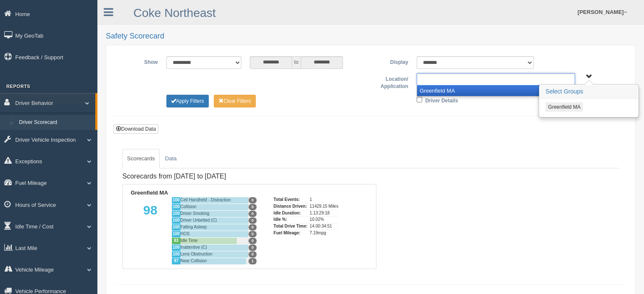  What do you see at coordinates (371, 36) in the screenshot?
I see `h2: Safety Scorecard` at bounding box center [371, 36].